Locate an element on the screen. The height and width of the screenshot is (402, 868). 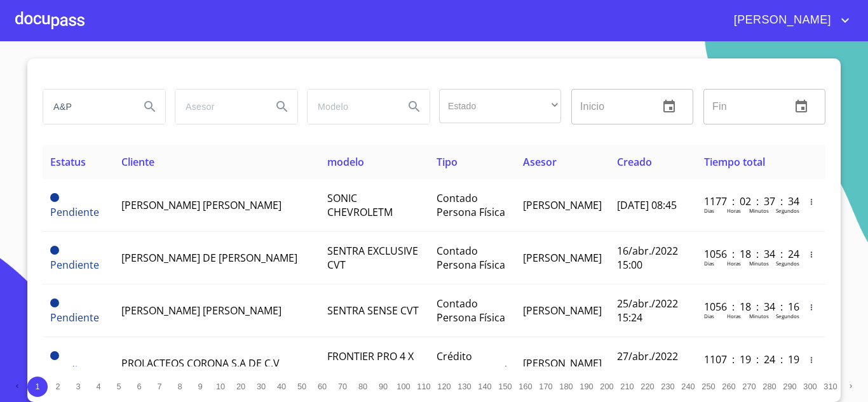
span: 3 is located at coordinates (78, 386).